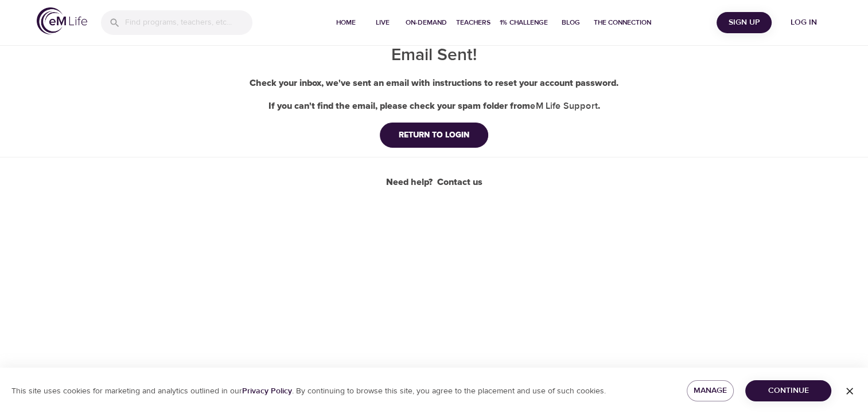 The image size is (868, 414). What do you see at coordinates (383, 22) in the screenshot?
I see `span: Live` at bounding box center [383, 22].